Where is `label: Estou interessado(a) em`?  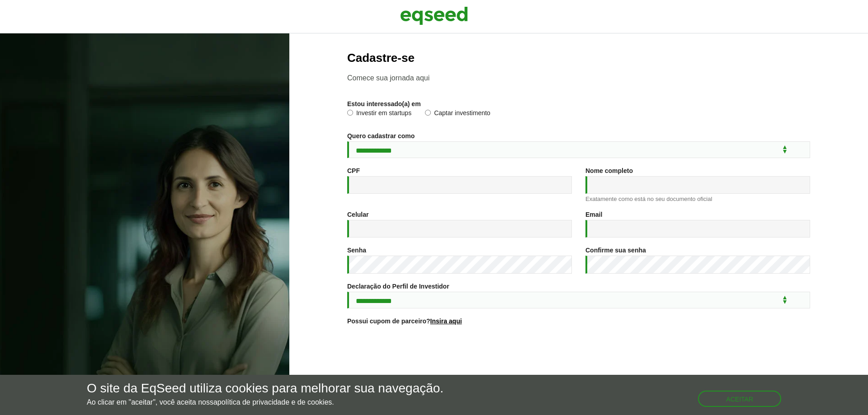 label: Estou interessado(a) em is located at coordinates (384, 104).